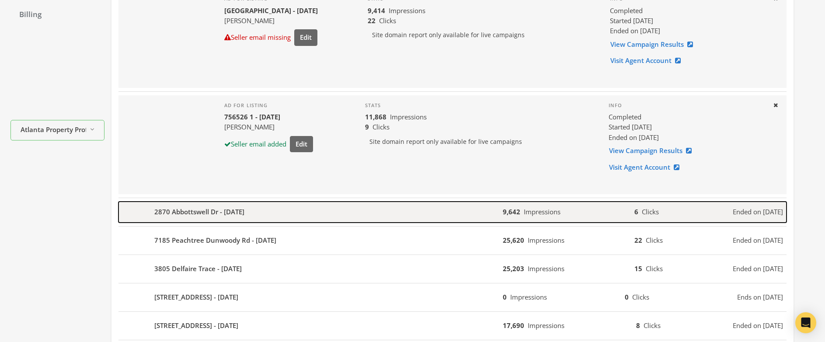 Image resolution: width=825 pixels, height=342 pixels. I want to click on b: 9,414, so click(377, 10).